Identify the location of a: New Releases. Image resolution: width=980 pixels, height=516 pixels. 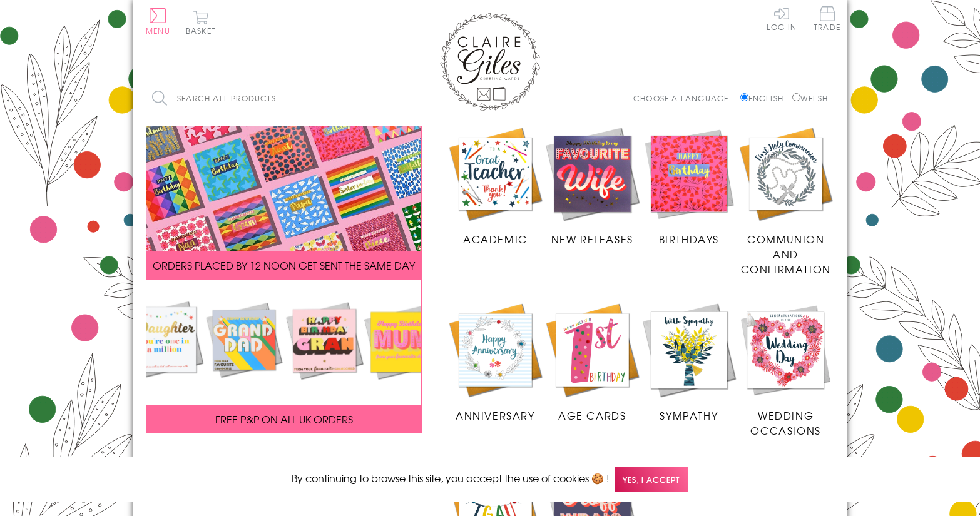
(592, 187).